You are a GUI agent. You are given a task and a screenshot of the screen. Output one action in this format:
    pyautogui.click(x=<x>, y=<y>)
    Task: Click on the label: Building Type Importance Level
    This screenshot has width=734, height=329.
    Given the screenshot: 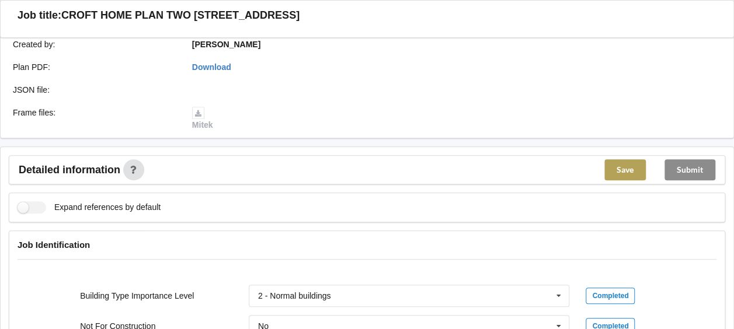 What is the action you would take?
    pyautogui.click(x=137, y=296)
    